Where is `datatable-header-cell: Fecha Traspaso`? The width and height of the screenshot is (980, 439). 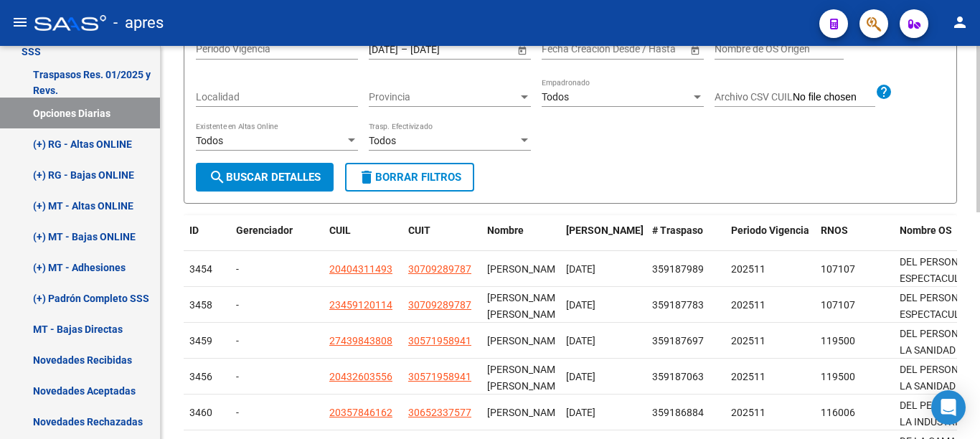
datatable-header-cell: Fecha Traspaso is located at coordinates (603, 239).